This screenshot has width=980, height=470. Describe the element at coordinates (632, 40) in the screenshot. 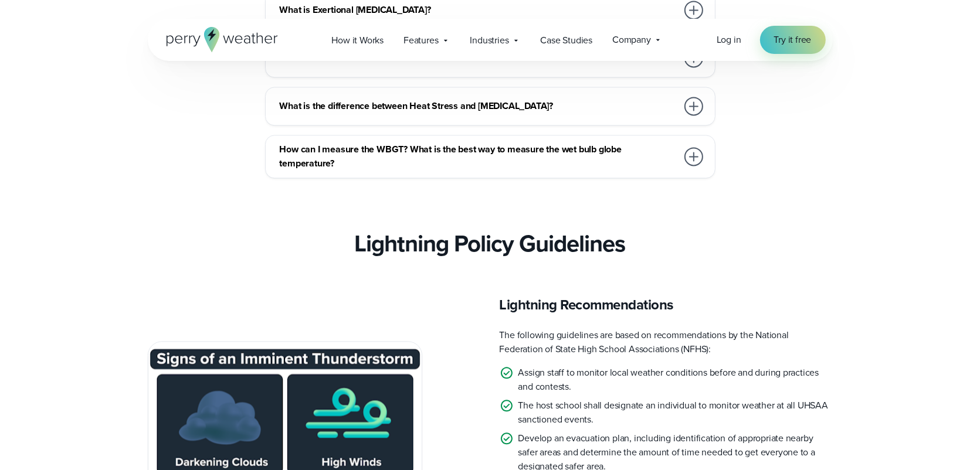

I see `span: Company` at that location.